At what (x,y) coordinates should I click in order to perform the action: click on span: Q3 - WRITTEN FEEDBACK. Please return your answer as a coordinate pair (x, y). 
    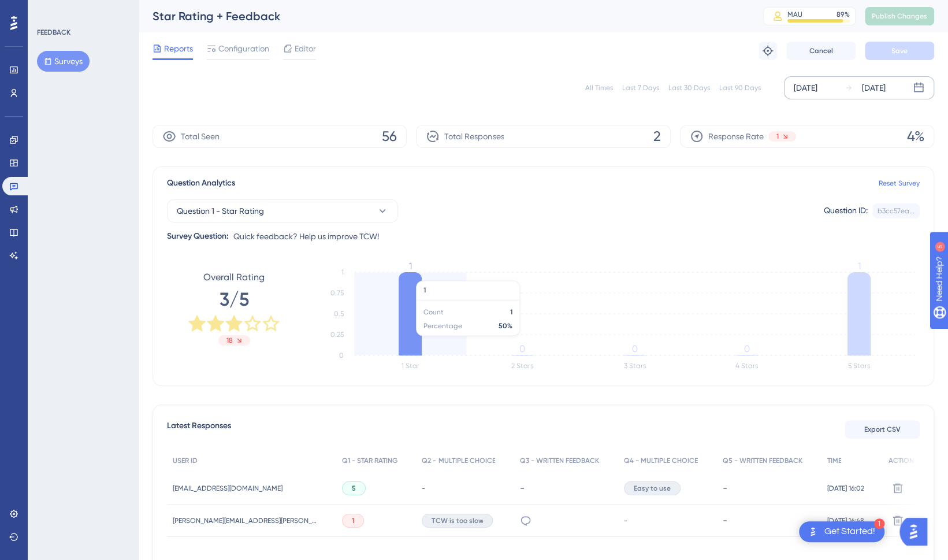
    Looking at the image, I should click on (559, 460).